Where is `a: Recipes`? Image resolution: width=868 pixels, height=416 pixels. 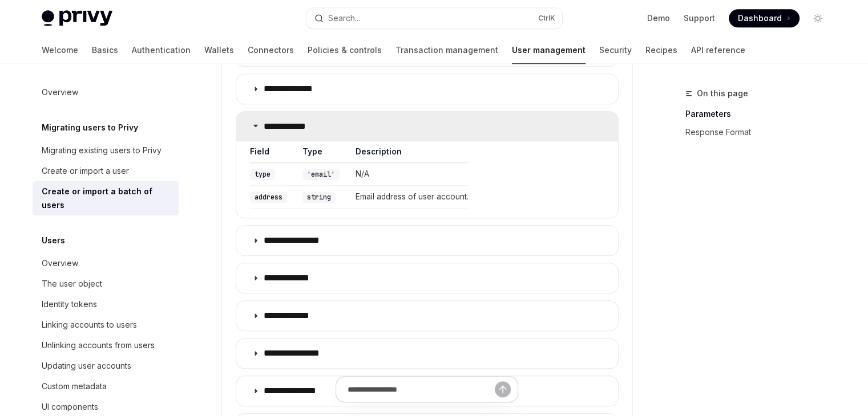 a: Recipes is located at coordinates (661, 50).